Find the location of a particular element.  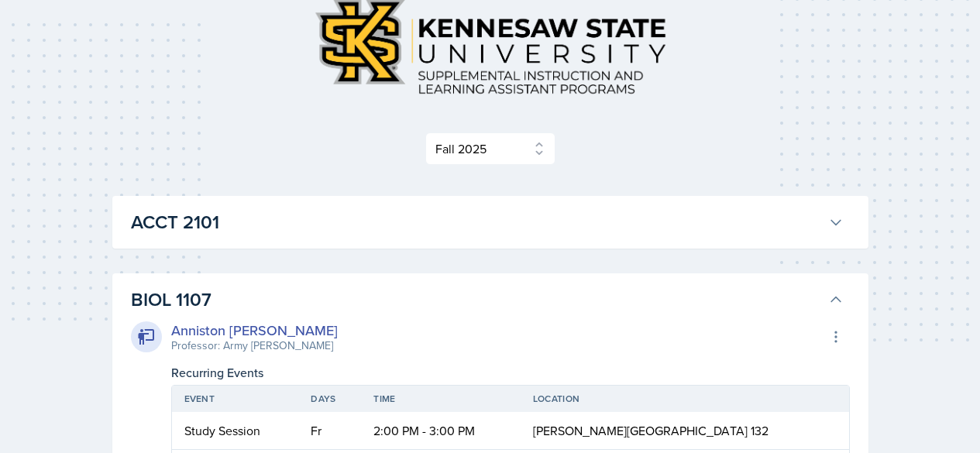

th: Time is located at coordinates (441, 398).